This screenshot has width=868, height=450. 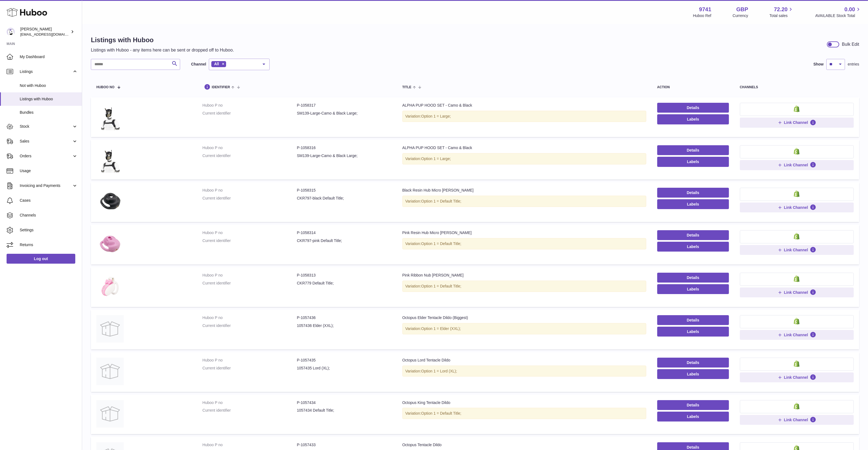 I want to click on span: 0.00, so click(x=850, y=9).